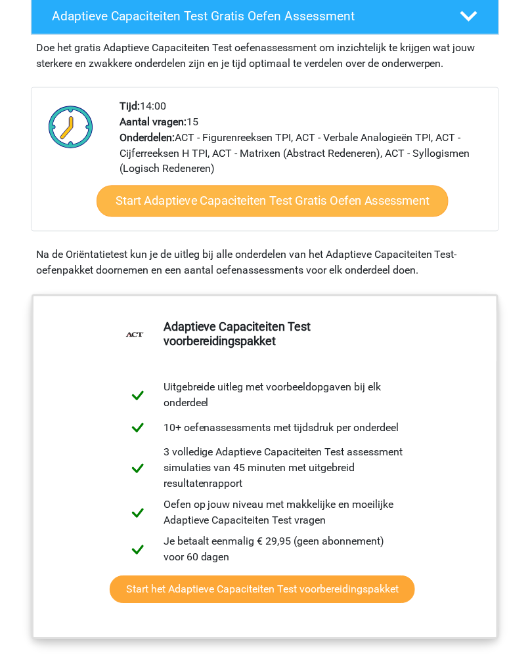  What do you see at coordinates (246, 16) in the screenshot?
I see `h4: Adaptieve Capaciteiten Test Gratis Oefen Assessment` at bounding box center [246, 16].